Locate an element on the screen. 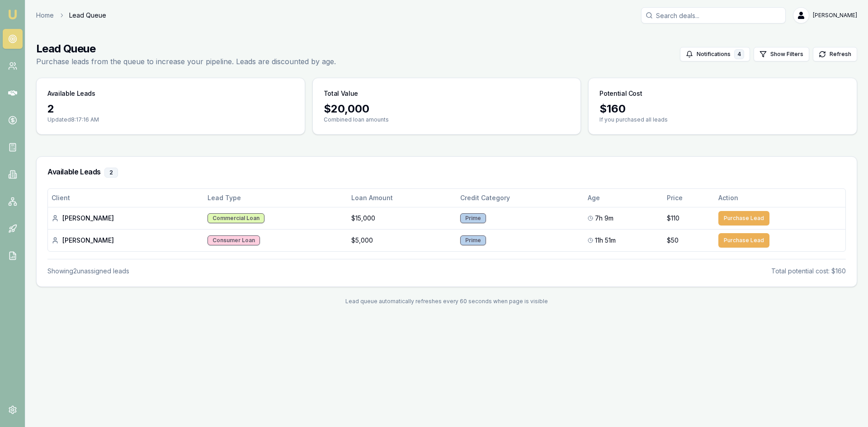  td: $15,000 is located at coordinates (402, 218).